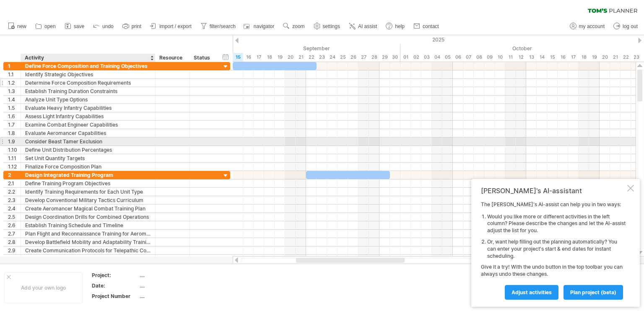 Image resolution: width=644 pixels, height=311 pixels. I want to click on span: print, so click(136, 27).